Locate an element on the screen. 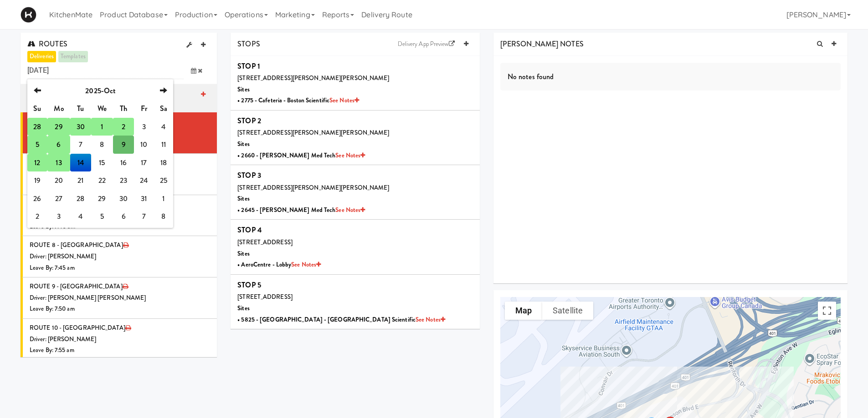 This screenshot has width=868, height=418. td: 18 is located at coordinates (164, 163).